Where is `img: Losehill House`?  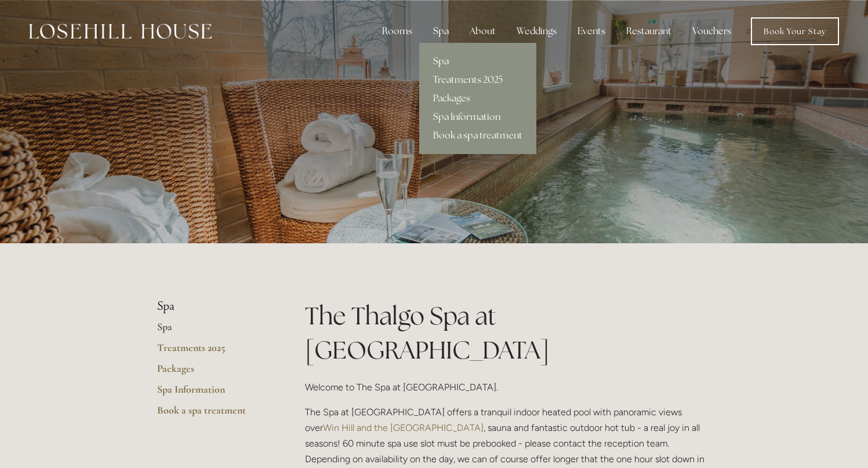
img: Losehill House is located at coordinates (120, 31).